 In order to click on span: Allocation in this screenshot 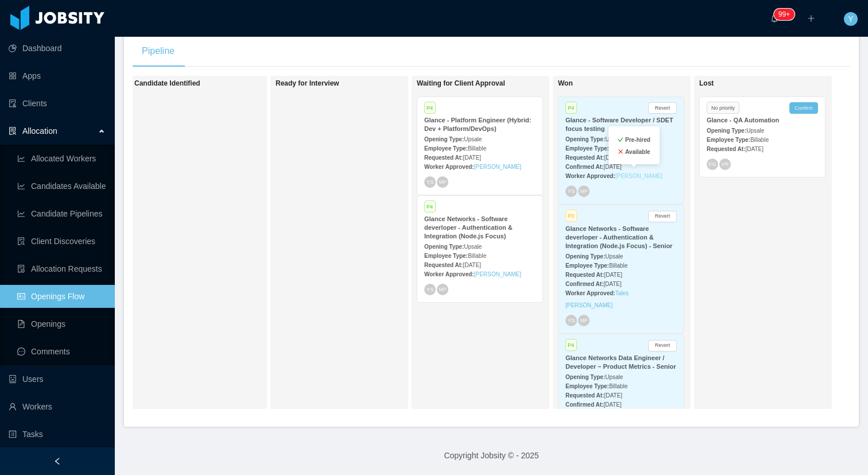, I will do `click(40, 131)`.